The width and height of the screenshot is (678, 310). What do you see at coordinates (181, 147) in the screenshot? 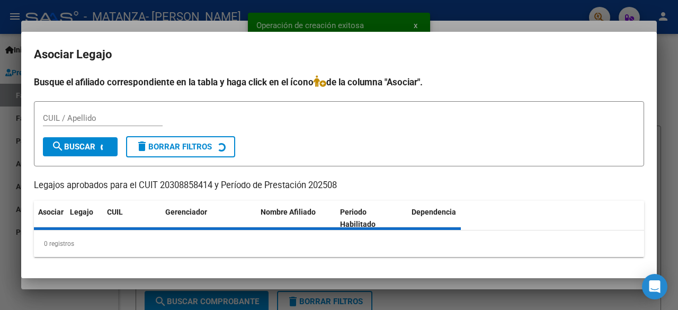
I see `button: Borrar Filtros` at bounding box center [181, 147].